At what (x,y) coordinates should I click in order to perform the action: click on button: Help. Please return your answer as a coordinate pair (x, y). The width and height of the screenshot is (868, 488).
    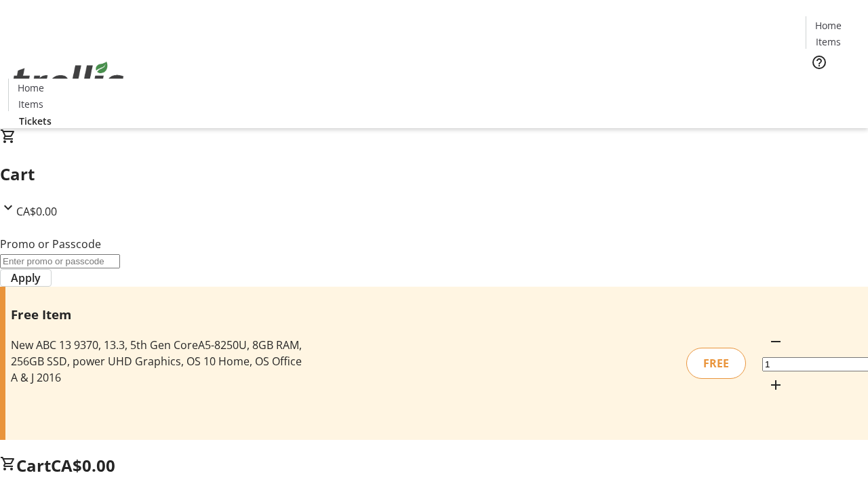
    Looking at the image, I should click on (819, 62).